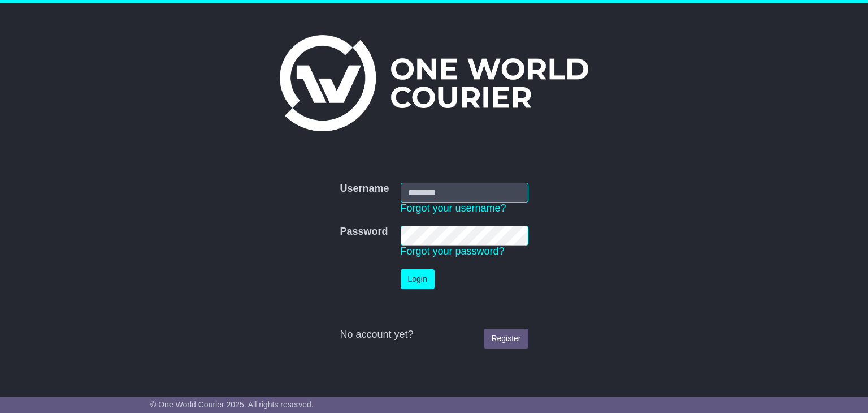 The width and height of the screenshot is (868, 413). What do you see at coordinates (453, 208) in the screenshot?
I see `a: Forgot your username?` at bounding box center [453, 208].